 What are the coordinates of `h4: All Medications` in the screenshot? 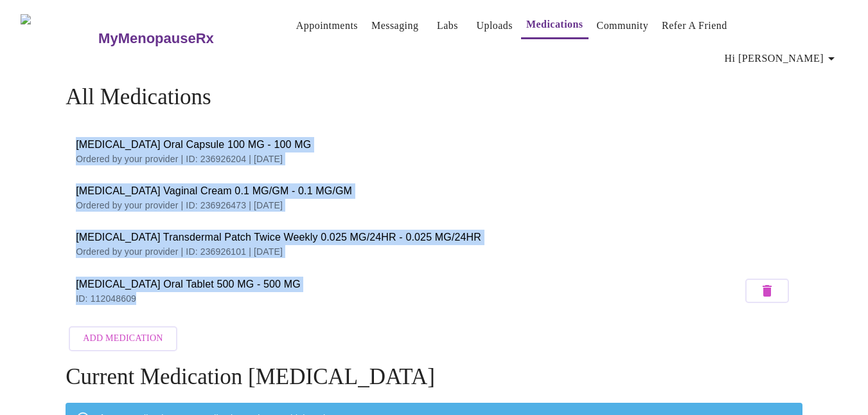 It's located at (434, 97).